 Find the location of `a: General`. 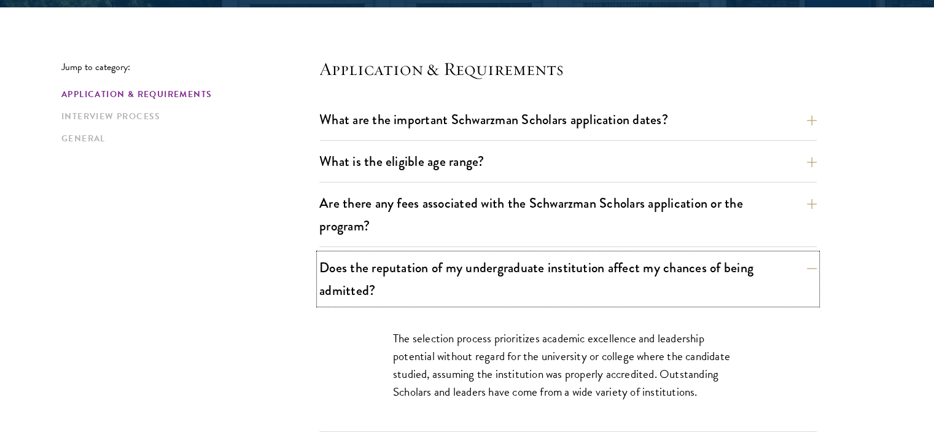

a: General is located at coordinates (187, 138).